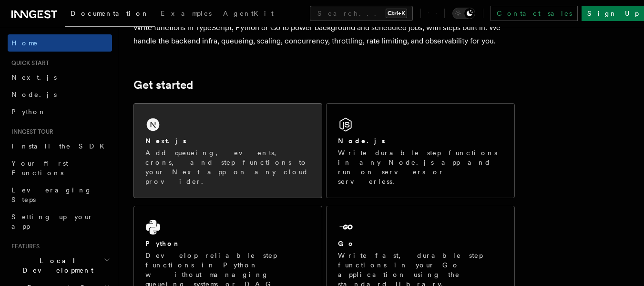  What do you see at coordinates (60, 94) in the screenshot?
I see `a: Node.js` at bounding box center [60, 94].